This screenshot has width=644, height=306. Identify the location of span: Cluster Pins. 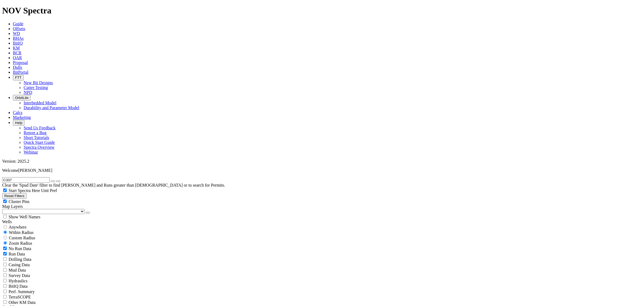
(19, 201).